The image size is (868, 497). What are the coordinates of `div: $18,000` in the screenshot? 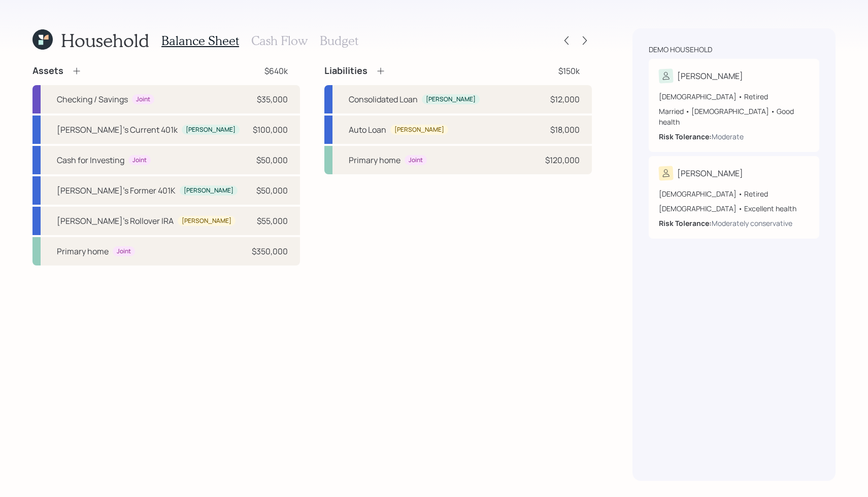 It's located at (564, 129).